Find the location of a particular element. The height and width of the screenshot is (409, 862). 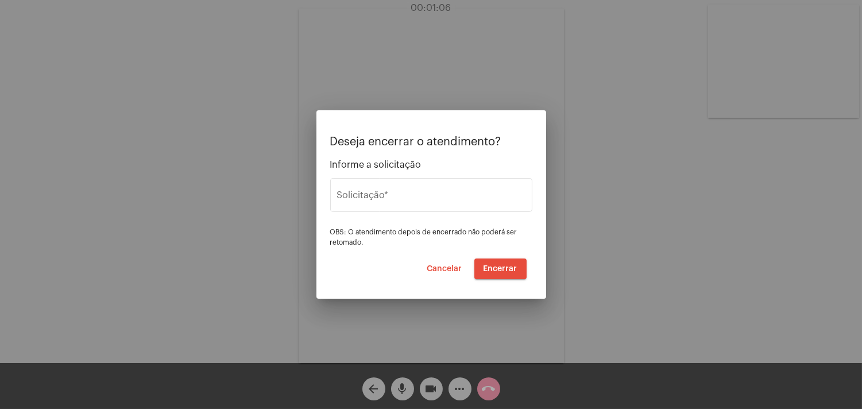

span: Encerrar is located at coordinates (500, 269).